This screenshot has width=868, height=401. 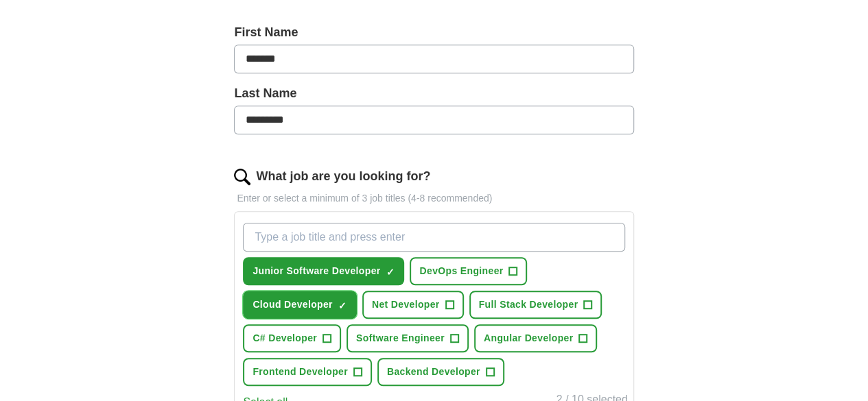 What do you see at coordinates (300, 372) in the screenshot?
I see `span: Frontend Developer` at bounding box center [300, 372].